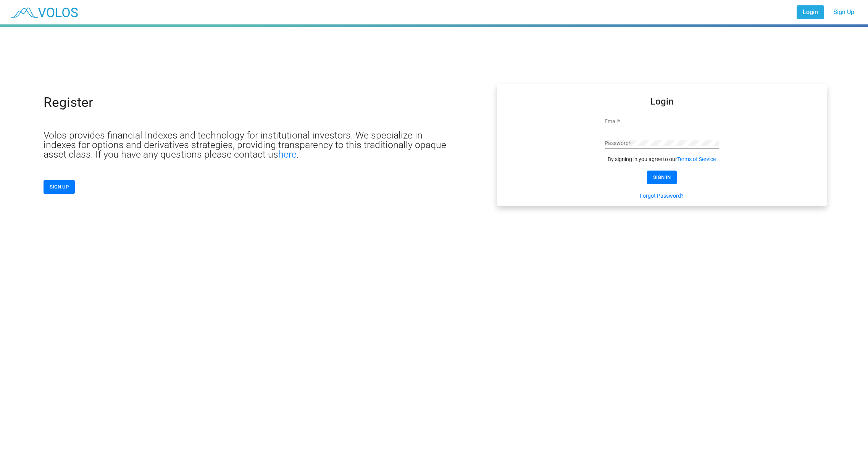 The image size is (868, 472). Describe the element at coordinates (287, 154) in the screenshot. I see `a: here` at that location.